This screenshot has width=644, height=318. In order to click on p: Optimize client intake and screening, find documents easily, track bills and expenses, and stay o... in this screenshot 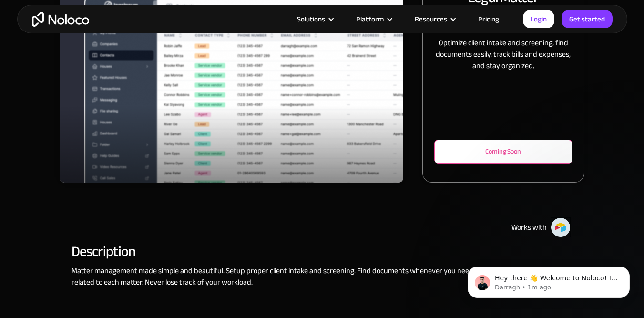, I will do `click(503, 54)`.